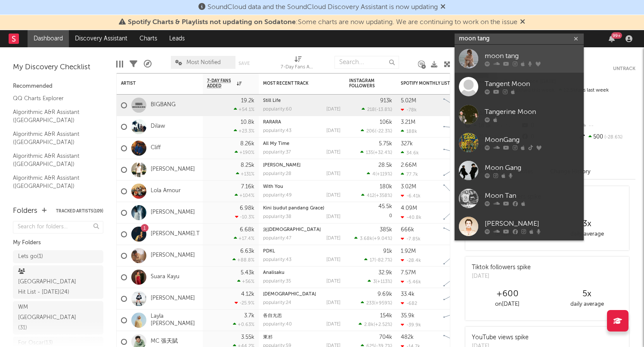 This screenshot has width=644, height=347. What do you see at coordinates (244, 152) in the screenshot?
I see `div: +190 %` at bounding box center [244, 152].